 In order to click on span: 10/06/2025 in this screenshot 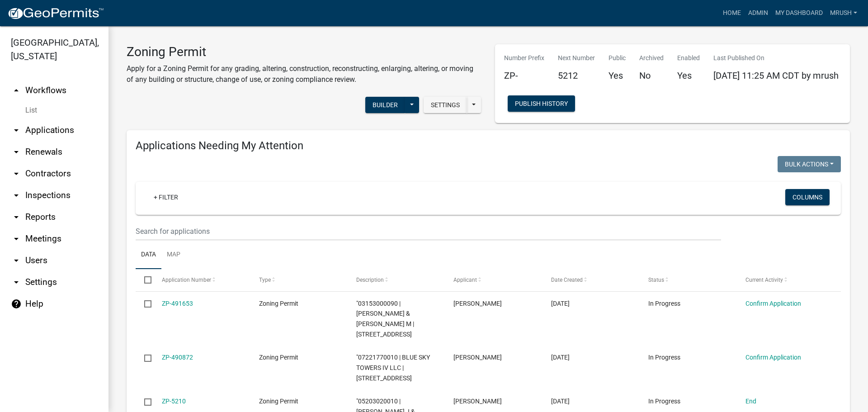, I will do `click(560, 401)`.